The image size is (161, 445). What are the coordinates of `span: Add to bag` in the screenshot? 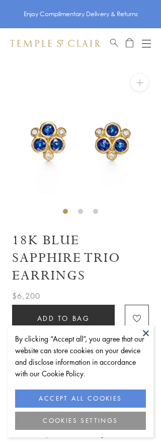 It's located at (64, 318).